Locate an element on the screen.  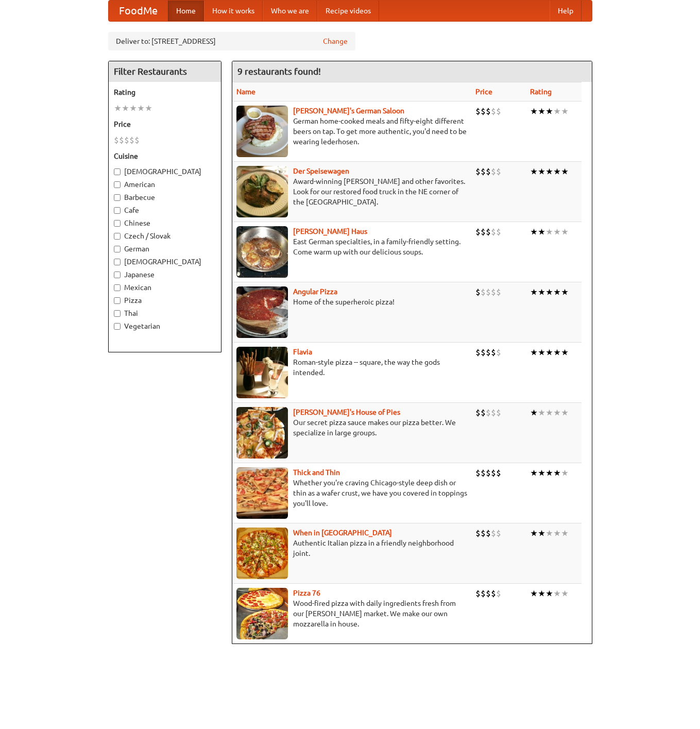
p: Home of the superheroic pizza! is located at coordinates (352, 302).